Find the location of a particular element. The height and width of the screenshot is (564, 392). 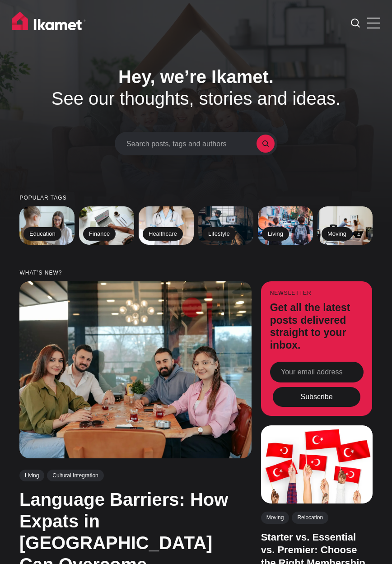

h2: Healthcare is located at coordinates (162, 234).